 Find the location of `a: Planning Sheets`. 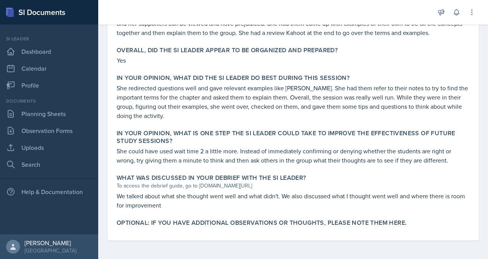

a: Planning Sheets is located at coordinates (49, 114).